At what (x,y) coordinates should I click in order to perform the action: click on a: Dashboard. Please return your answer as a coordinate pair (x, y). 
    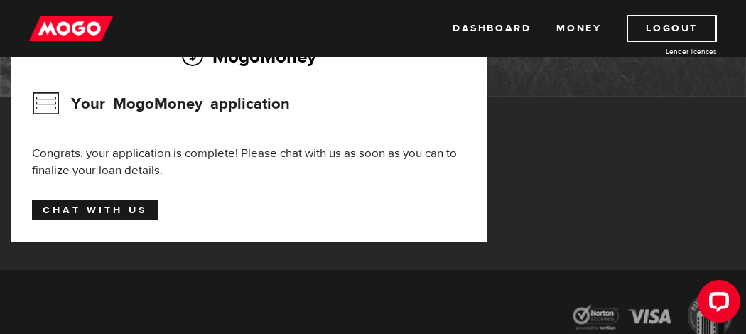
    Looking at the image, I should click on (492, 28).